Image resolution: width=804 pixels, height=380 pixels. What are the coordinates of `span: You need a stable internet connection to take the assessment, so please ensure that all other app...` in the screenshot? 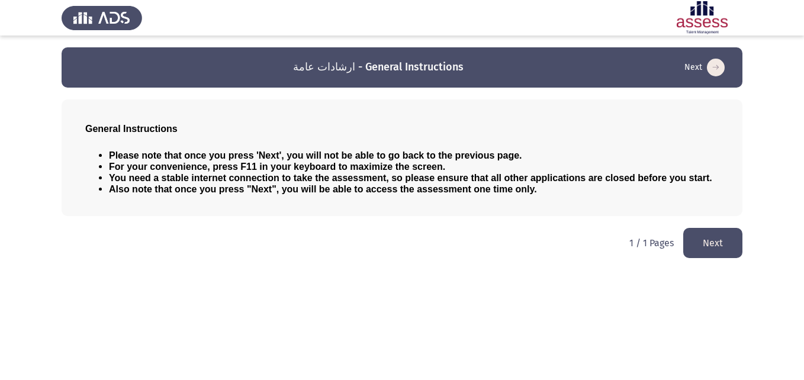 It's located at (410, 178).